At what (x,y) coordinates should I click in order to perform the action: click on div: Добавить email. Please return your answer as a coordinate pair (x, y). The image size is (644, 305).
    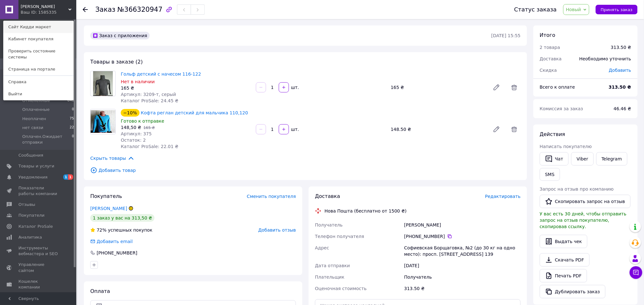
    Looking at the image, I should click on (111, 242).